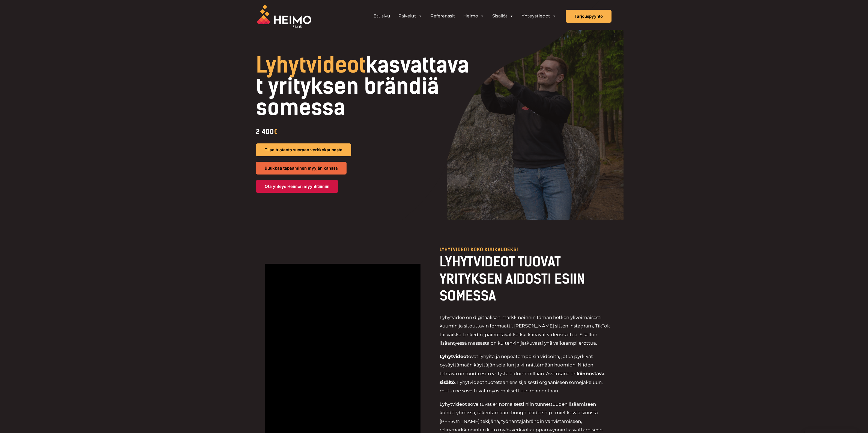 The height and width of the screenshot is (433, 868). What do you see at coordinates (525, 249) in the screenshot?
I see `p: LYHYTVIDEOT KOKO KUUKAUDEKSI` at bounding box center [525, 249].